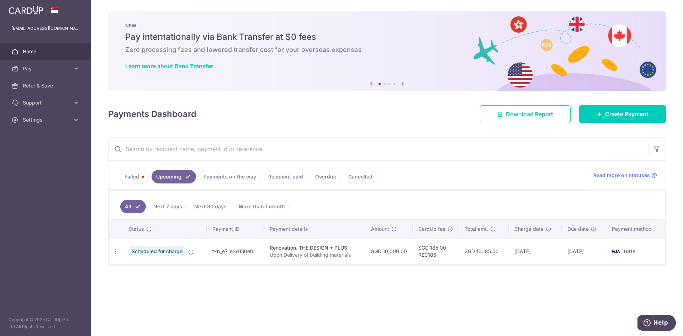 Image resolution: width=683 pixels, height=336 pixels. I want to click on div: Renovation. THE DESIGN + PLUS, so click(314, 248).